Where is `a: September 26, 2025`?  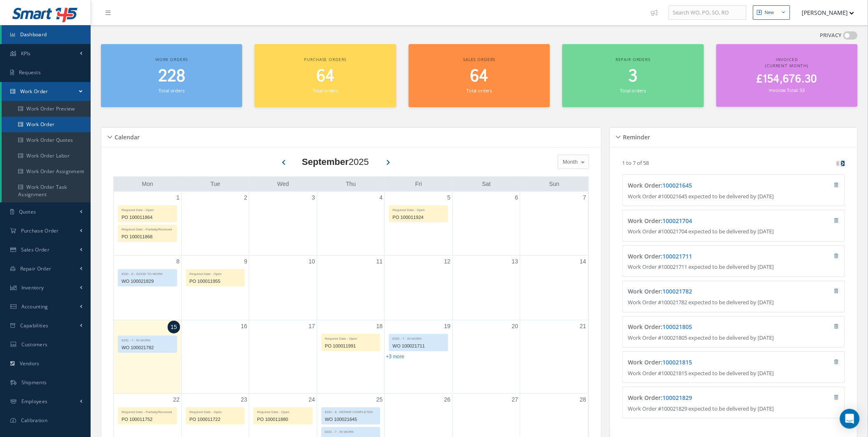 a: September 26, 2025 is located at coordinates (447, 399).